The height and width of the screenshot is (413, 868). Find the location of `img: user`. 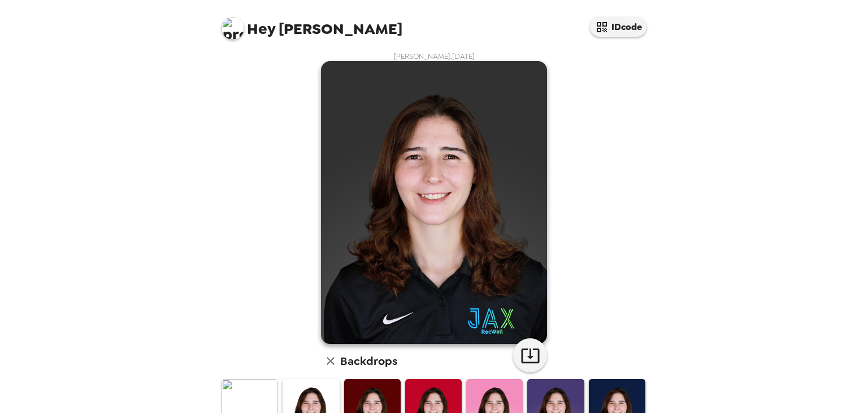

img: user is located at coordinates (434, 202).